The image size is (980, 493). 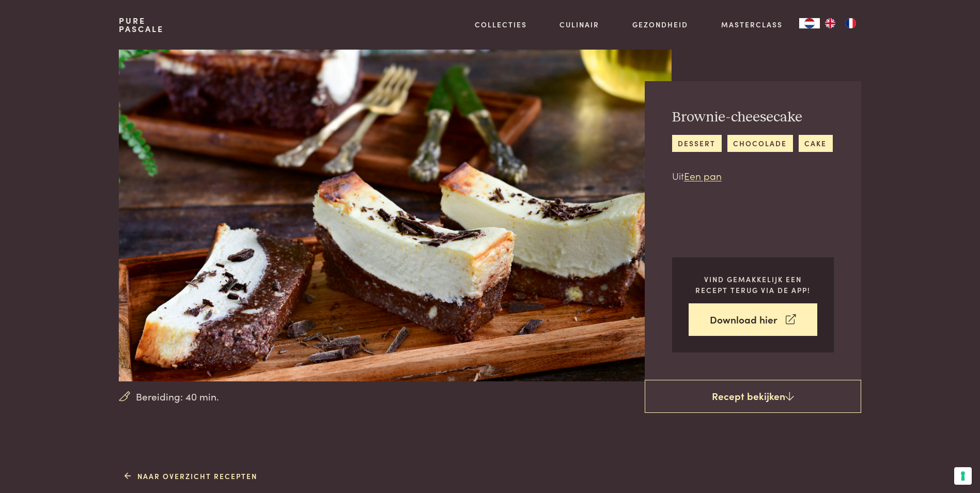 I want to click on a: Collecties, so click(x=500, y=24).